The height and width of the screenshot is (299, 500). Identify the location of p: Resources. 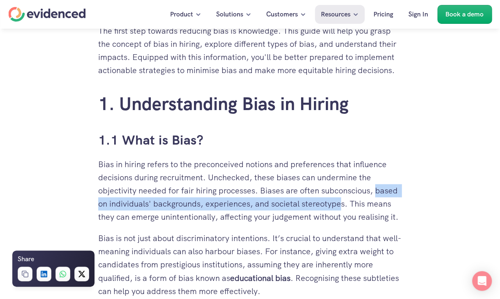
(336, 14).